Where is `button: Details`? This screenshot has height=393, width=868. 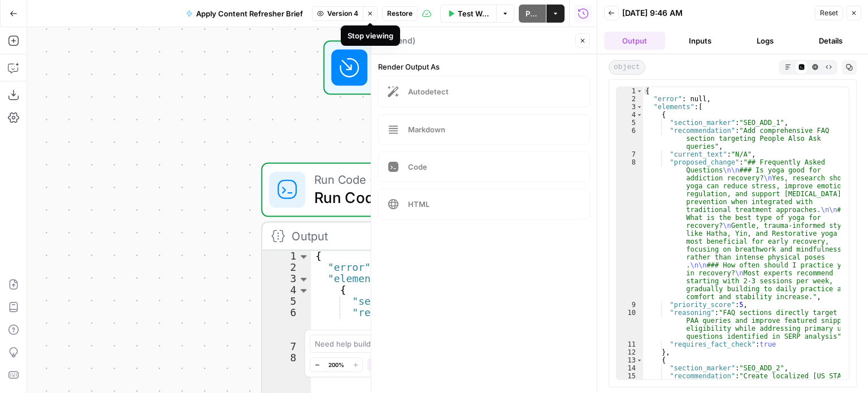
button: Details is located at coordinates (831, 41).